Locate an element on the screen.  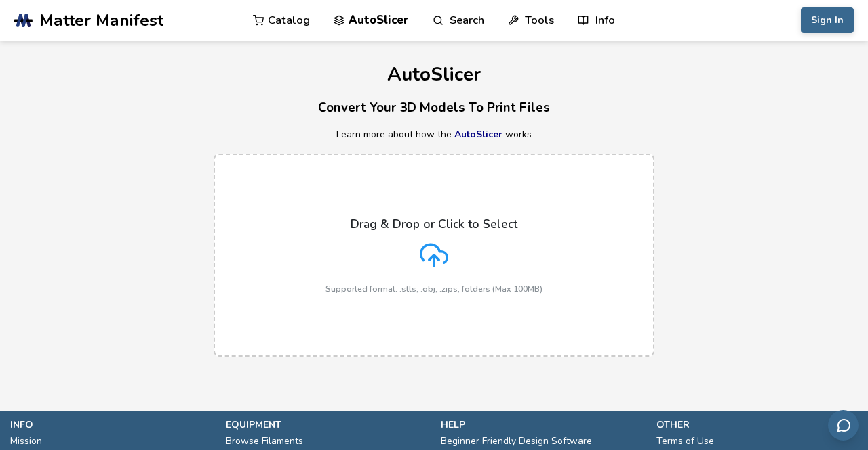
p: Drag & Drop or Click to Select is located at coordinates (434, 224).